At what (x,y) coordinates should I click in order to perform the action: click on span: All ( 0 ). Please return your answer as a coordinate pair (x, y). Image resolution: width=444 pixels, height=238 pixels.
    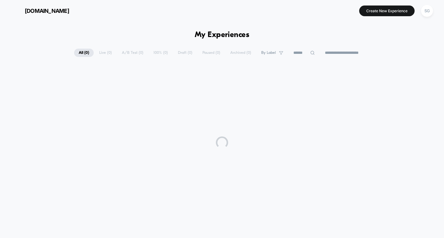
    Looking at the image, I should click on (84, 53).